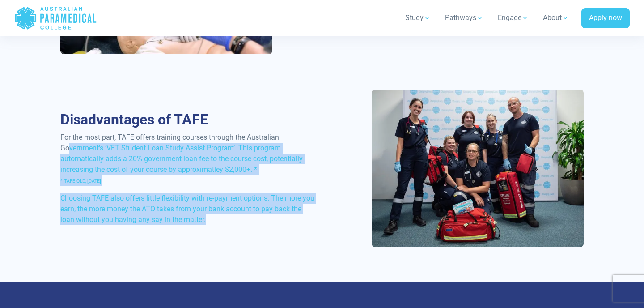 The image size is (644, 308). Describe the element at coordinates (556, 18) in the screenshot. I see `a: About` at that location.